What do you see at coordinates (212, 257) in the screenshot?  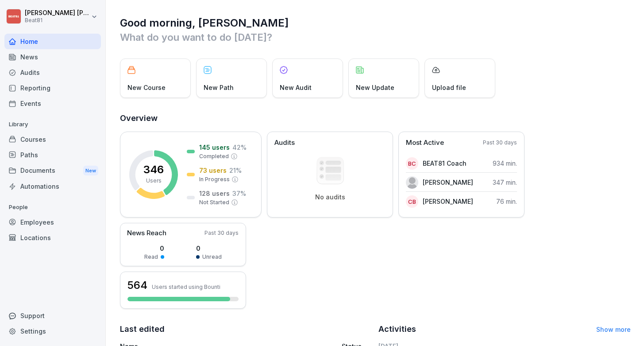 I see `p: Unread` at bounding box center [212, 257].